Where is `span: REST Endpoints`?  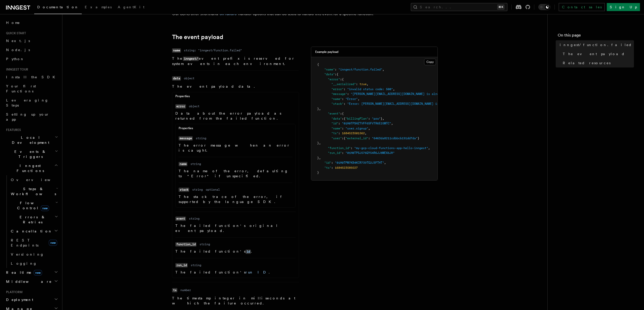
span: REST Endpoints is located at coordinates (25, 243).